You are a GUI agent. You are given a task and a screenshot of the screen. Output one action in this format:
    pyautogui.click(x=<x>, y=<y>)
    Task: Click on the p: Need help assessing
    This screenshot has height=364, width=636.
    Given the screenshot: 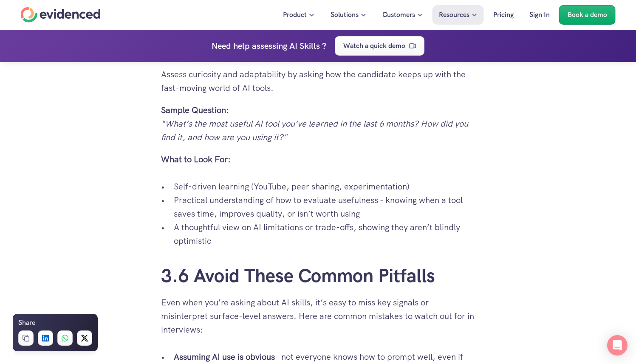 What is the action you would take?
    pyautogui.click(x=249, y=46)
    